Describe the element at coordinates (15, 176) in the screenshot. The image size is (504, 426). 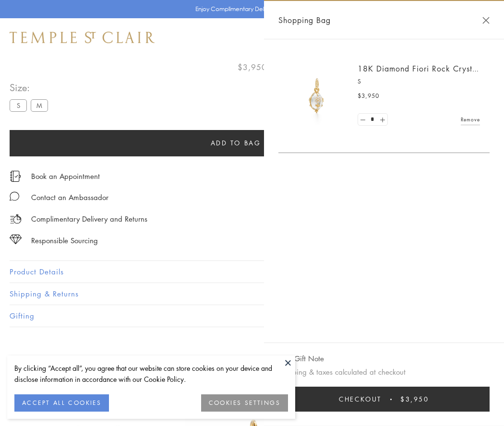
I see `img: icon_appointment.svg` at that location.